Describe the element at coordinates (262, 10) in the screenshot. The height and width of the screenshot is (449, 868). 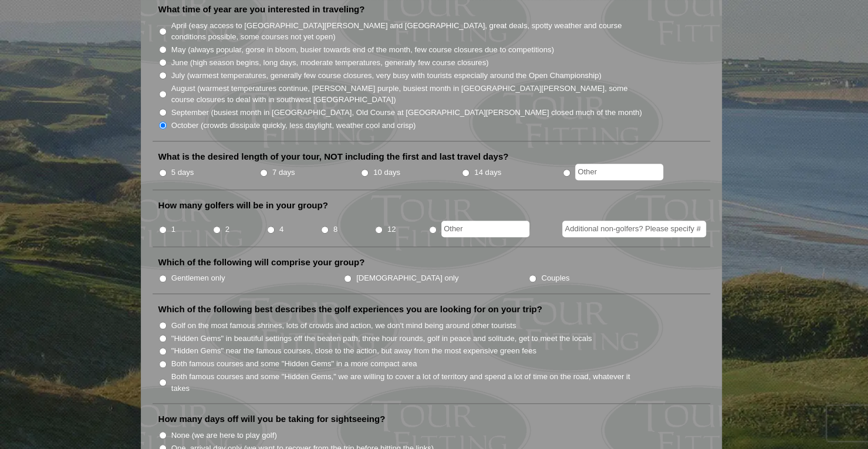
I see `label: What time of year are you interested in traveling?` at that location.